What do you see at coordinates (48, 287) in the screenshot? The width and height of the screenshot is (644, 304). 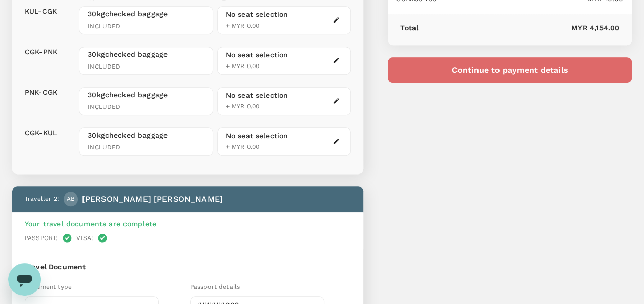 I see `span: Document type` at bounding box center [48, 287].